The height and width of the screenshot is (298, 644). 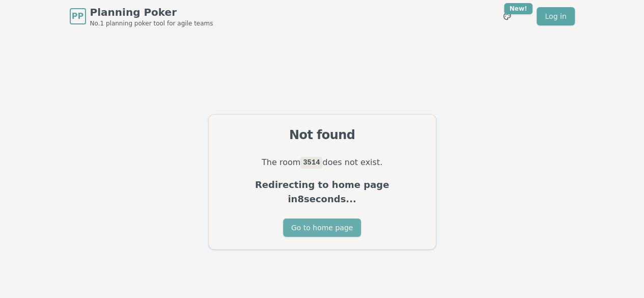 I want to click on p: The room does not exist., so click(x=322, y=163).